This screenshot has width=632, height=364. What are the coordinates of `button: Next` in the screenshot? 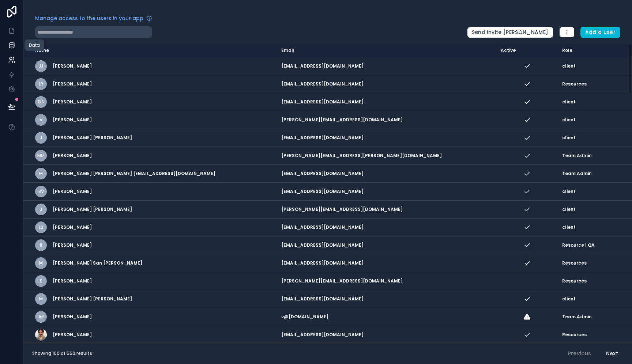 It's located at (612, 354).